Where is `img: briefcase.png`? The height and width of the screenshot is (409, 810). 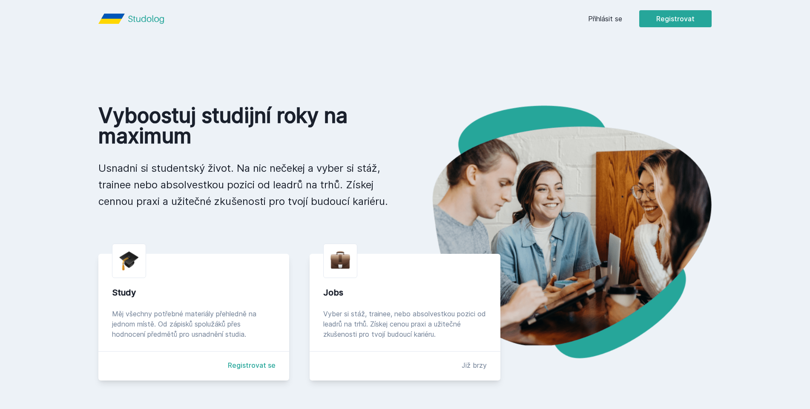 img: briefcase.png is located at coordinates (340, 260).